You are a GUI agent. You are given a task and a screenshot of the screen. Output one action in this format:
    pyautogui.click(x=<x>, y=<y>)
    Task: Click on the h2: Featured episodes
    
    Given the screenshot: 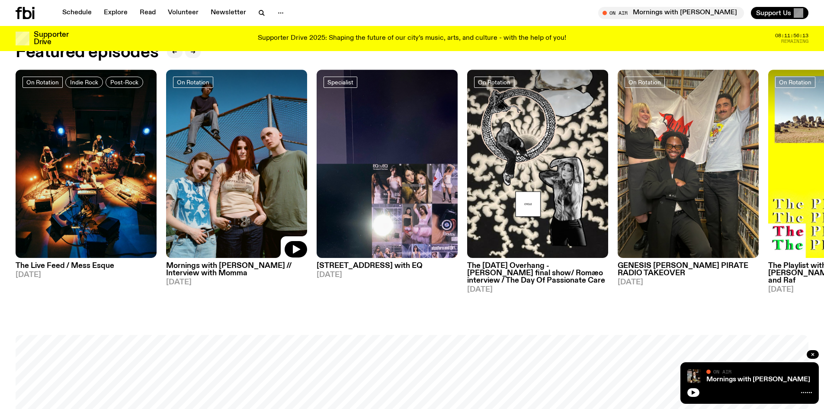 What is the action you would take?
    pyautogui.click(x=87, y=52)
    